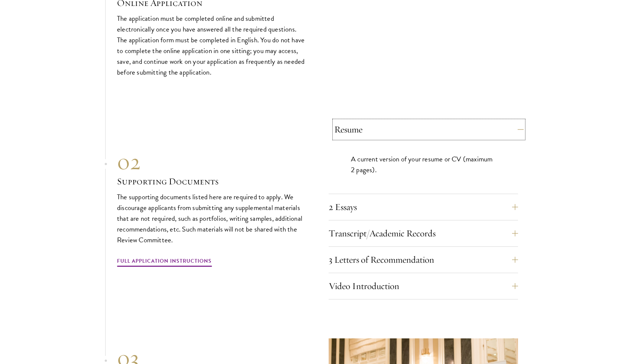 This screenshot has width=635, height=364. I want to click on p: The application must be completed online and submitted electronically once you have answered all ..., so click(212, 45).